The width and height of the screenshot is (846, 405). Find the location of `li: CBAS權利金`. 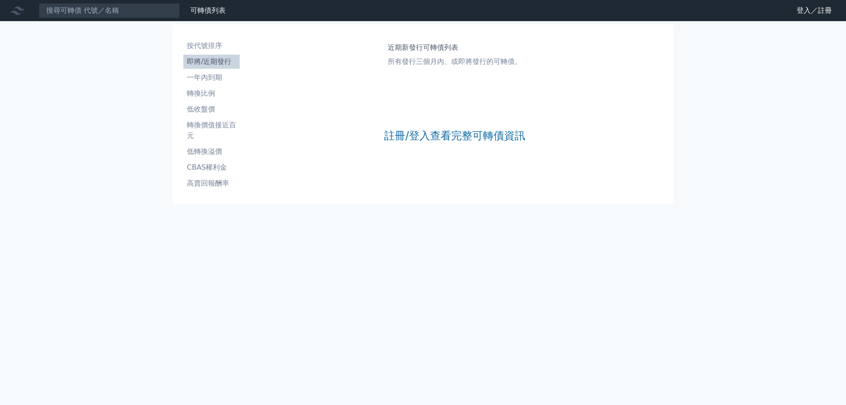

li: CBAS權利金 is located at coordinates (212, 168).